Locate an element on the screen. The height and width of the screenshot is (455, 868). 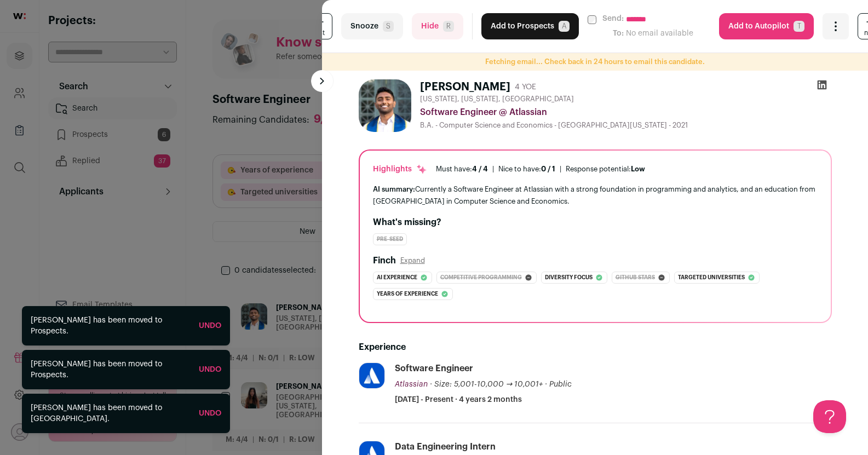
img: cc9eaa8a7cd9206c7f1d96b2ce7c3812e9f48f49c5e26523ae74493014d06bb0 is located at coordinates (385, 106).